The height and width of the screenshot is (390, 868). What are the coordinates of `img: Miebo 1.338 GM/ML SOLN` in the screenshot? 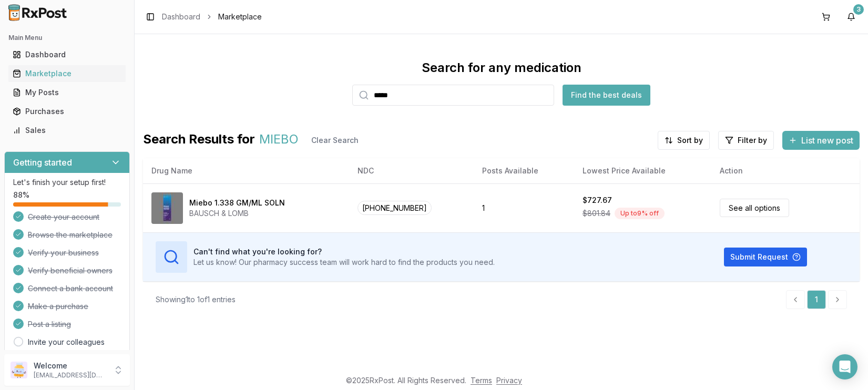 It's located at (167, 208).